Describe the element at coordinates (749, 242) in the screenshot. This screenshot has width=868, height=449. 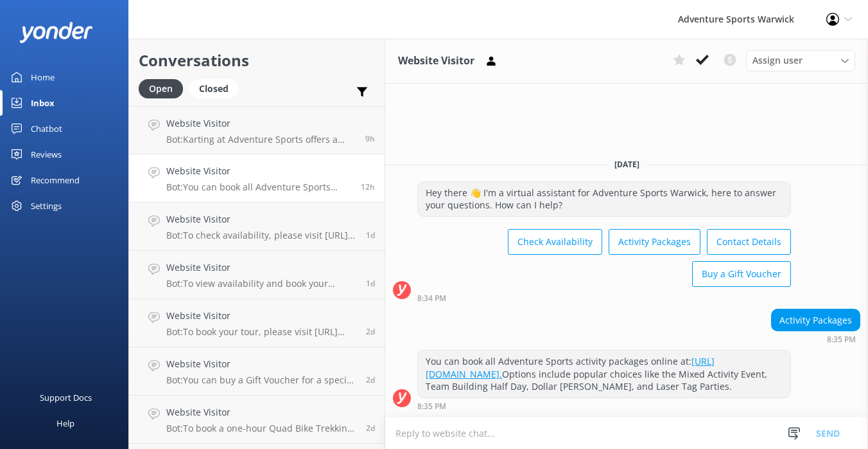
I see `button: Contact Details` at that location.